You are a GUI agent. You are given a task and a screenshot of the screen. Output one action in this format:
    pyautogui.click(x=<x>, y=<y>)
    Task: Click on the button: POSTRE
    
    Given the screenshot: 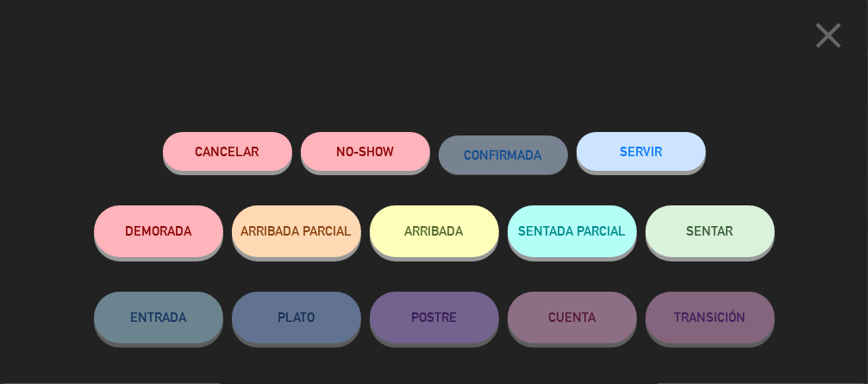 What is the action you would take?
    pyautogui.click(x=435, y=318)
    